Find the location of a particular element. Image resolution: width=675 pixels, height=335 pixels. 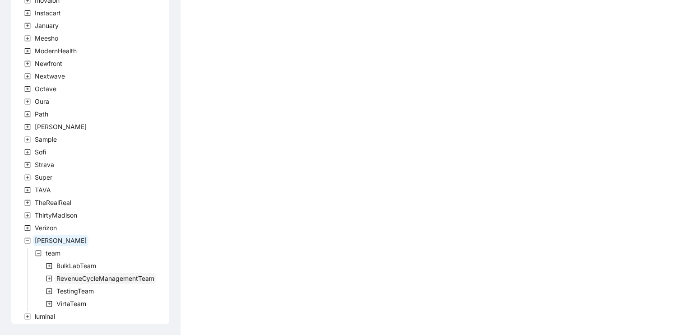

span: Meesho is located at coordinates (46, 38).